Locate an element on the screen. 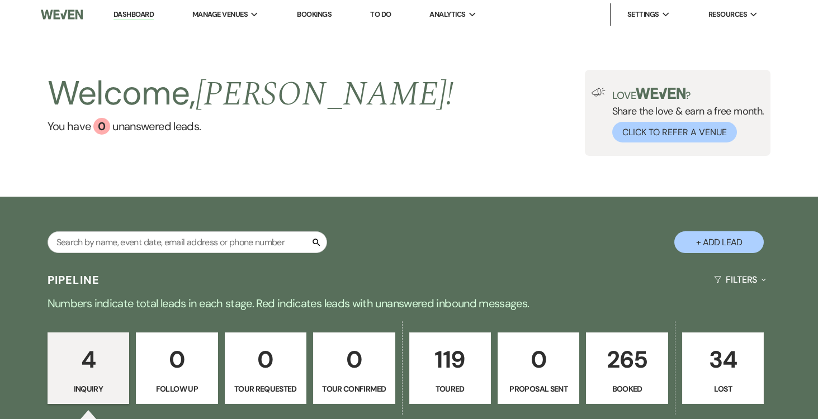  span: Resources is located at coordinates (728, 15).